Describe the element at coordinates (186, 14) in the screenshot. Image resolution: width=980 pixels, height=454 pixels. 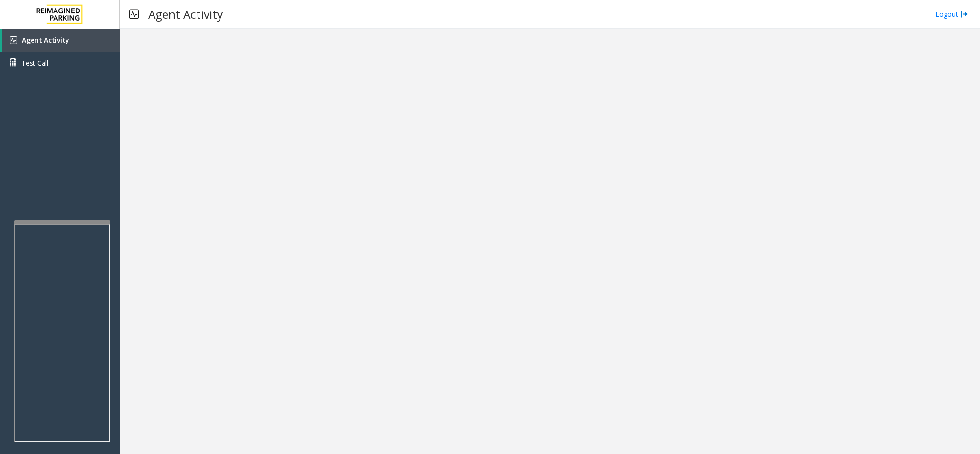
I see `h3: Agent Activity` at that location.